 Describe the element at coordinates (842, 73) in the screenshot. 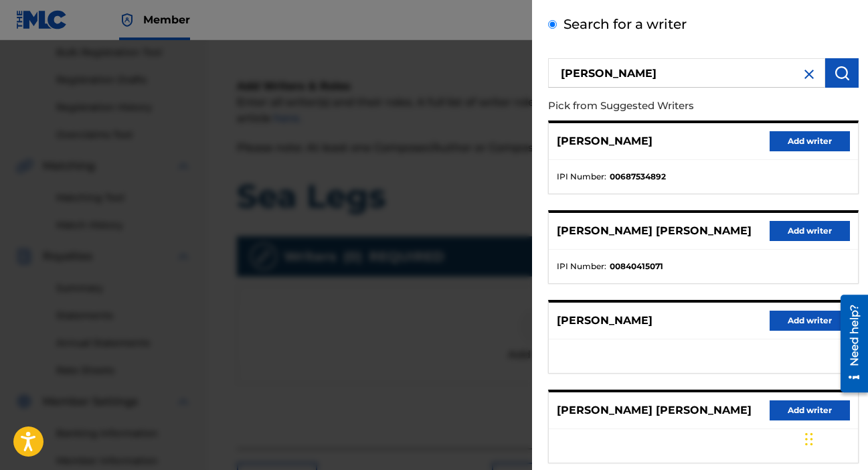

I see `img: Search Works` at that location.